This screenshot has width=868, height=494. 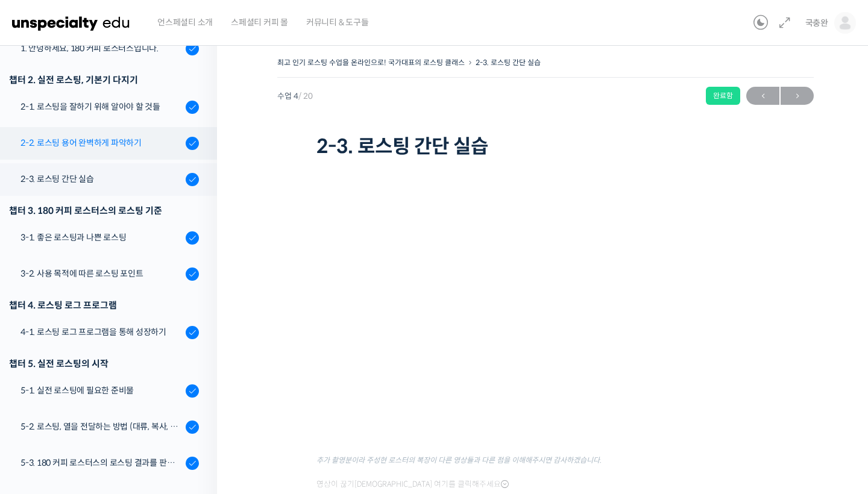 What do you see at coordinates (306, 96) in the screenshot?
I see `span: / 20` at bounding box center [306, 96].